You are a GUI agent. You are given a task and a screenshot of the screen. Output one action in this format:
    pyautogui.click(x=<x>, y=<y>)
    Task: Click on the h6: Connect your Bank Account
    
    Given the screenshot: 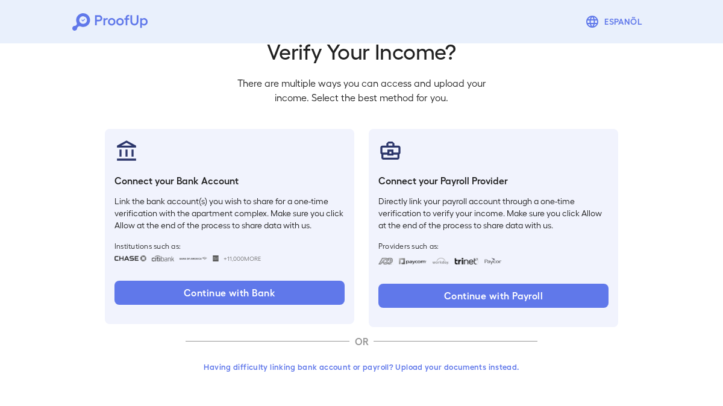 What is the action you would take?
    pyautogui.click(x=230, y=181)
    